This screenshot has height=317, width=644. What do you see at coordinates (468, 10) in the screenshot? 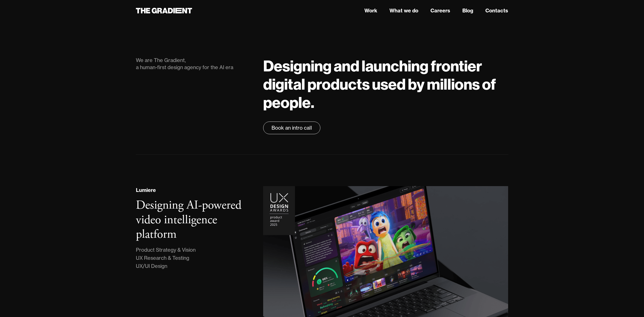
I see `a: Blog` at bounding box center [468, 10].